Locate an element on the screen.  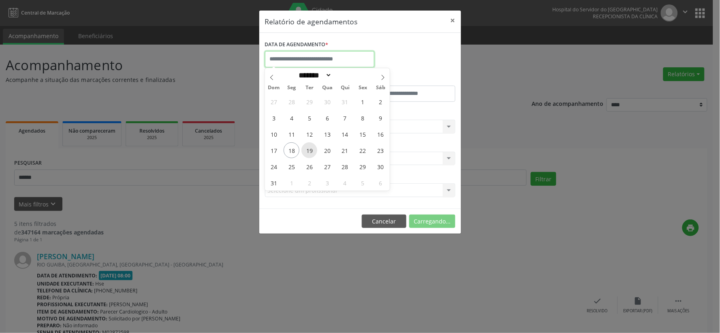
span: Agosto 12, 2025 is located at coordinates (309, 134).